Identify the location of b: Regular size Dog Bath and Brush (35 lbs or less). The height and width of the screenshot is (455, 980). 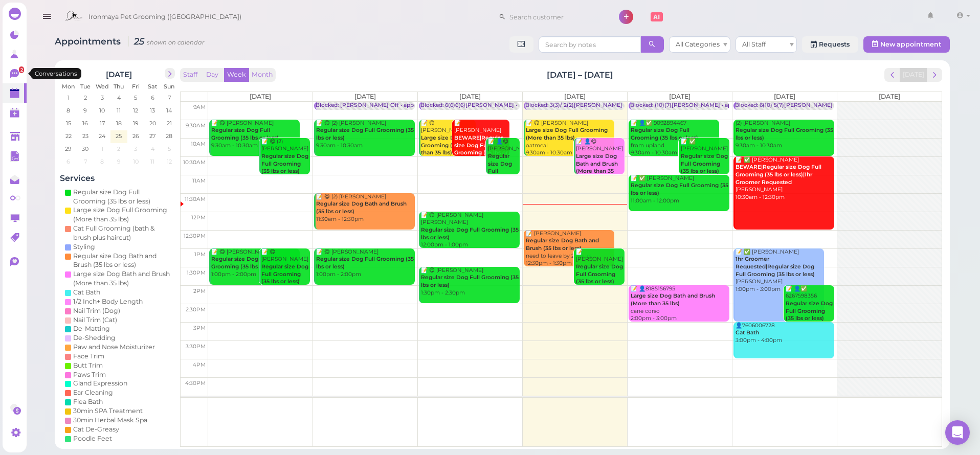
(361, 208).